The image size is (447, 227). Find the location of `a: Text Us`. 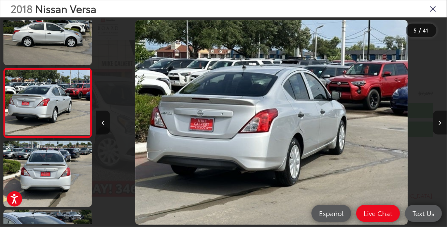

a: Text Us is located at coordinates (423, 213).